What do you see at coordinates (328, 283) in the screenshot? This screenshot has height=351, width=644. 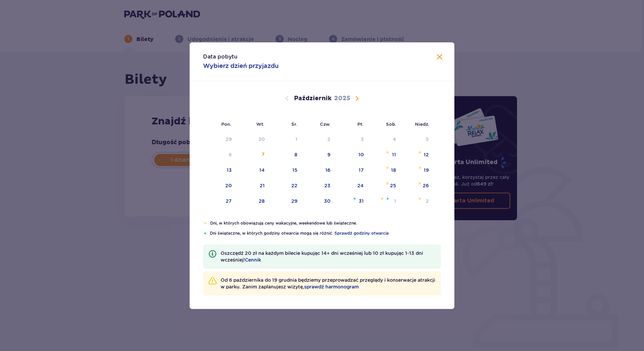 I see `p: Od 6 października do 19 grudnia będziemy przeprowadzać przeglądy i konserwacje atrakcji w parku. ...` at bounding box center [328, 283].